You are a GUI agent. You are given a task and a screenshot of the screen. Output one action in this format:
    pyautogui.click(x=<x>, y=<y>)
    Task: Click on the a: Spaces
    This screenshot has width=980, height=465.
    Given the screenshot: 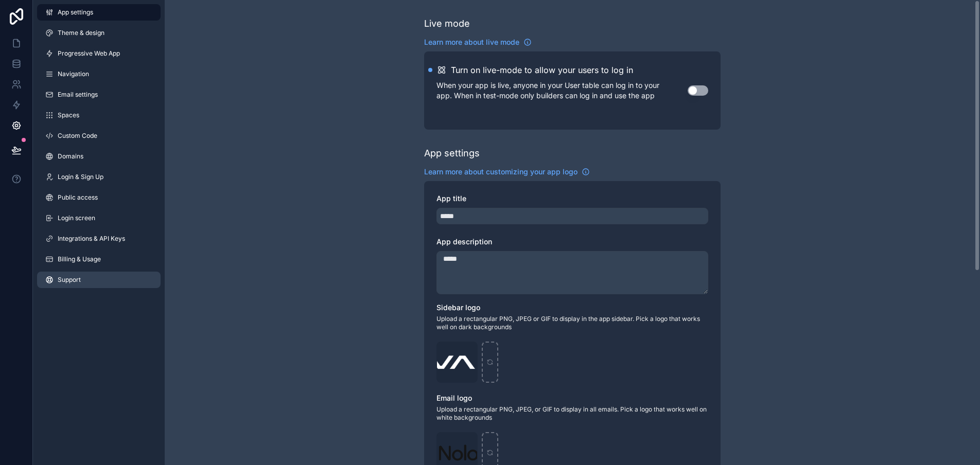 What is the action you would take?
    pyautogui.click(x=99, y=115)
    